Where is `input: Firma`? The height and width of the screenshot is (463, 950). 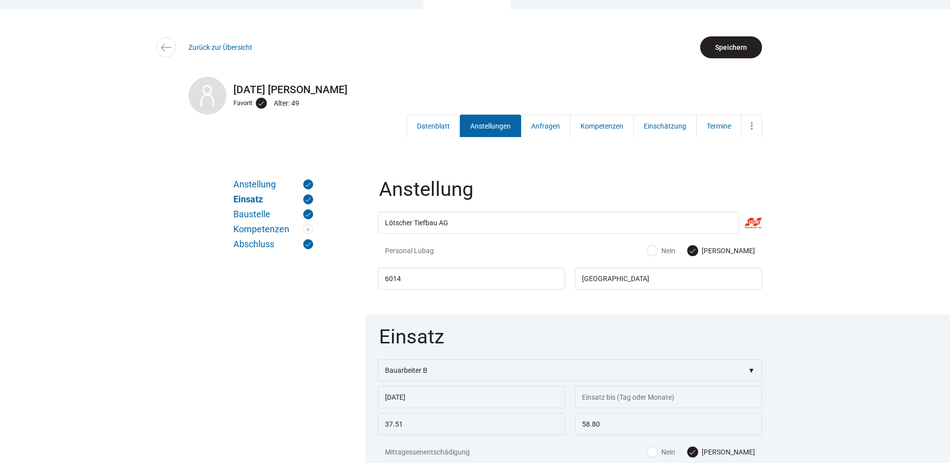
input: Firma is located at coordinates (558, 223).